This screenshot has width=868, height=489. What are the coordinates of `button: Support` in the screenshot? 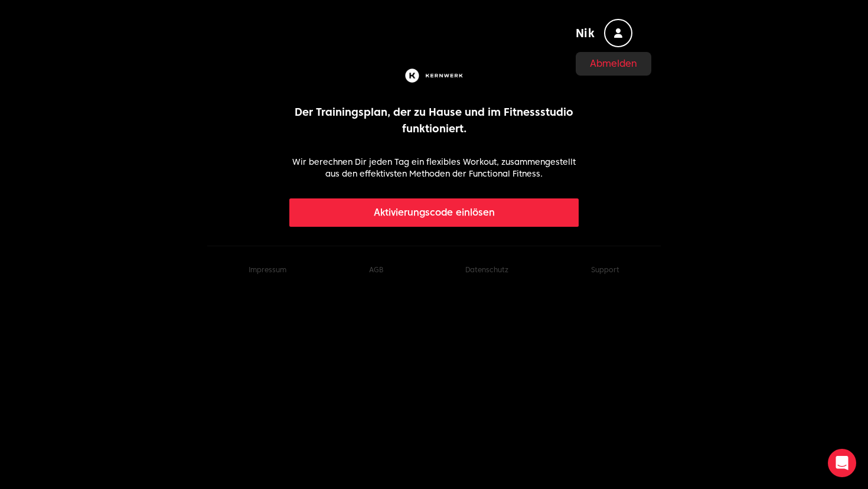 It's located at (605, 270).